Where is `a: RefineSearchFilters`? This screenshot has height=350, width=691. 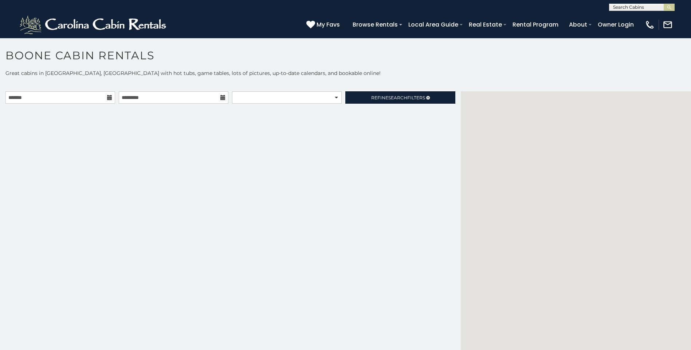
a: RefineSearchFilters is located at coordinates (400, 98).